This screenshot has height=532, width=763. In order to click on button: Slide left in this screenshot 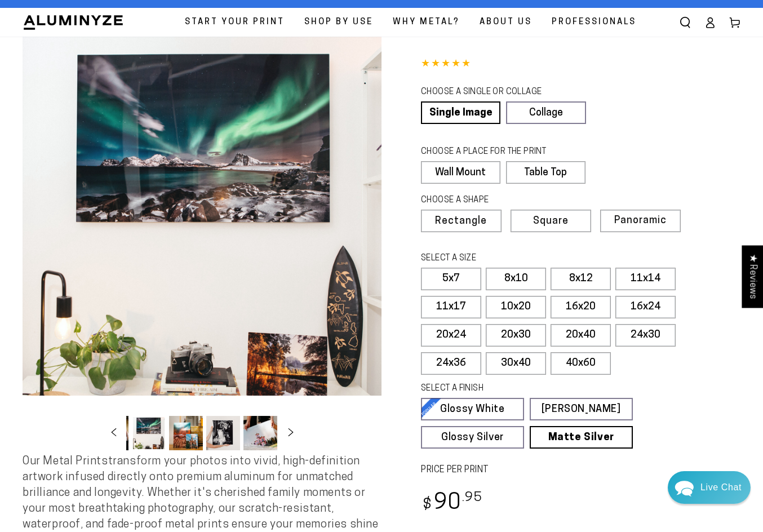, I will do `click(114, 434)`.